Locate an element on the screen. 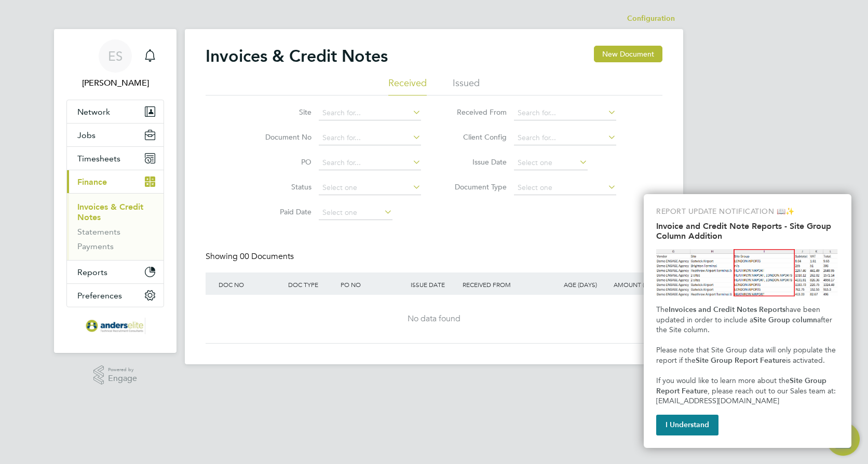 Image resolution: width=868 pixels, height=464 pixels. span: Powered by is located at coordinates (123, 369).